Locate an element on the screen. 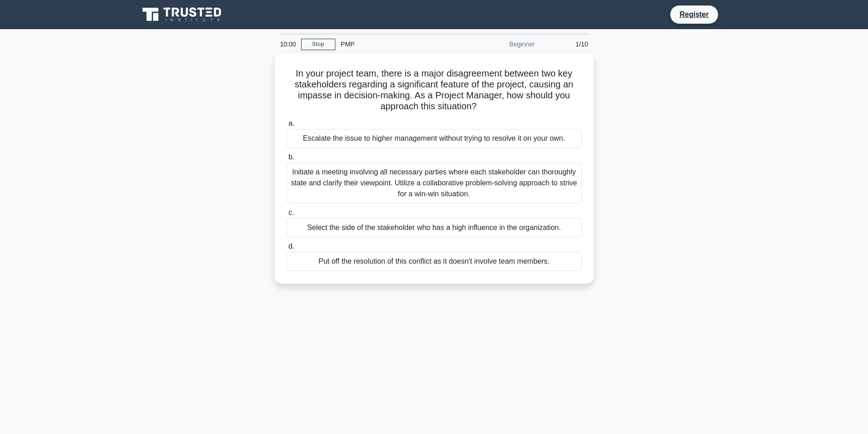  span: d. is located at coordinates (291, 246).